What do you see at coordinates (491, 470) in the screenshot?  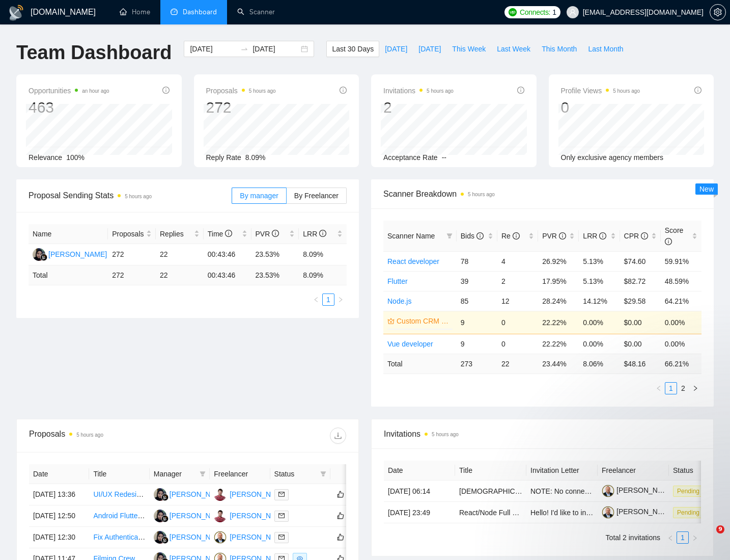 I see `th: Title` at bounding box center [491, 470].